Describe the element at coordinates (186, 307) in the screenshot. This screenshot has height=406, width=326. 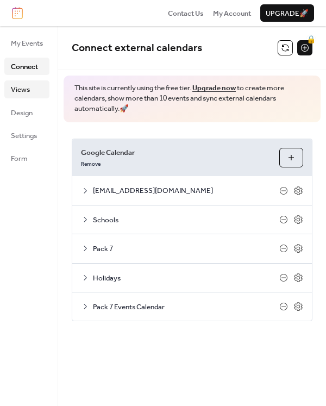
I see `span: Pack 7 Events Calendar` at that location.